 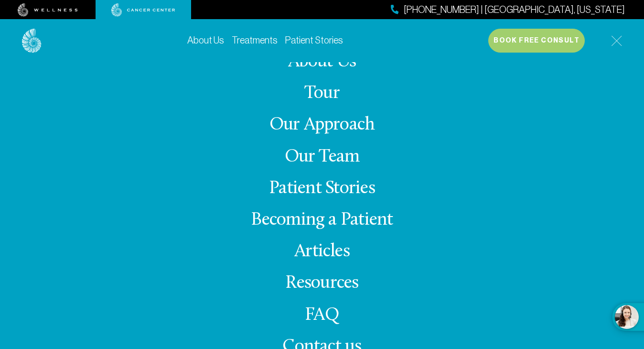 What do you see at coordinates (616, 41) in the screenshot?
I see `img: icon-hamburger` at bounding box center [616, 41].